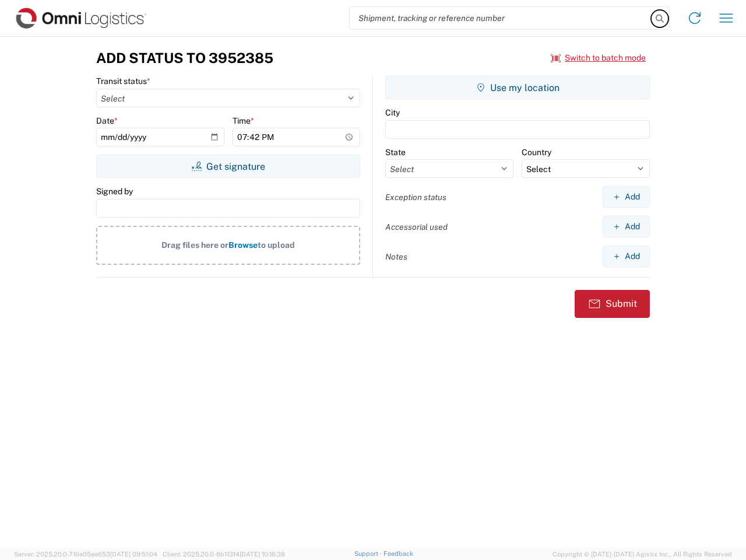 The height and width of the screenshot is (560, 746). Describe the element at coordinates (395, 152) in the screenshot. I see `label: State` at that location.